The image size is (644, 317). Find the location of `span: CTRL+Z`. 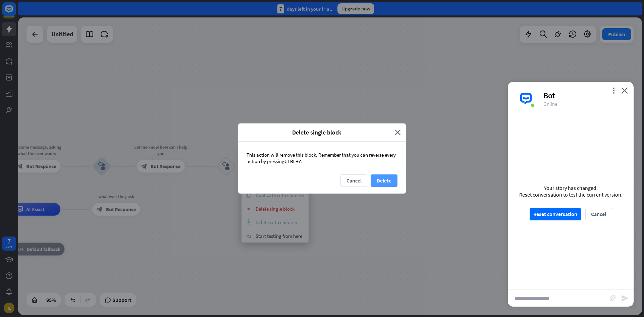

span: CTRL+Z is located at coordinates (293, 161).